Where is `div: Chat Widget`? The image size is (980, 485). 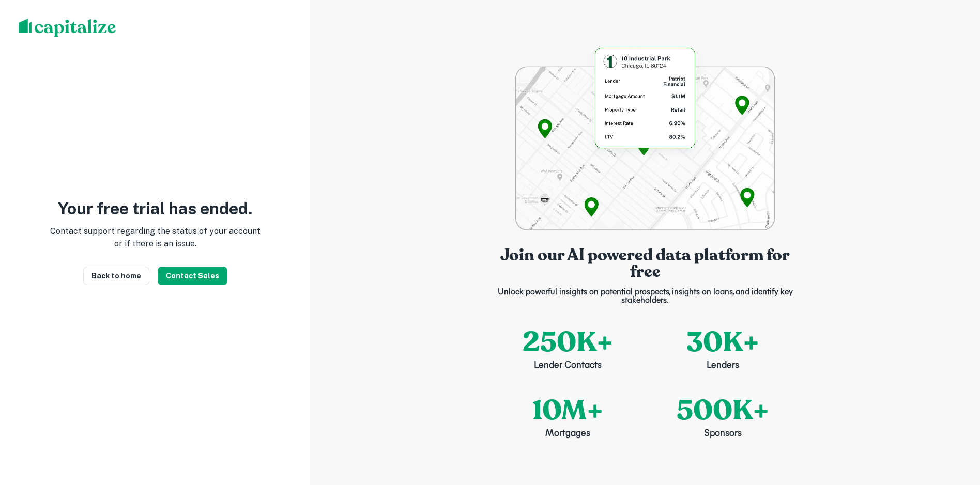
div: Chat Widget is located at coordinates (954, 427).